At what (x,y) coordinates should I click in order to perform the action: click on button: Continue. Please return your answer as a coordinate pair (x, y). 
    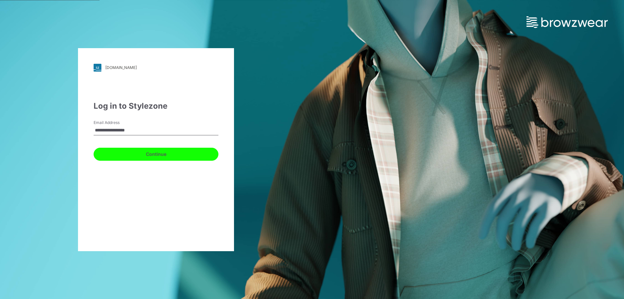
    Looking at the image, I should click on (156, 154).